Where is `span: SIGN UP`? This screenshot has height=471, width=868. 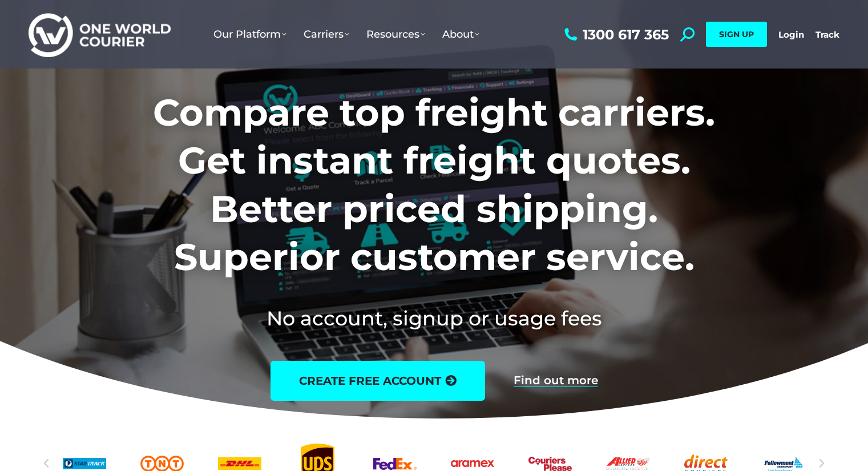 span: SIGN UP is located at coordinates (736, 34).